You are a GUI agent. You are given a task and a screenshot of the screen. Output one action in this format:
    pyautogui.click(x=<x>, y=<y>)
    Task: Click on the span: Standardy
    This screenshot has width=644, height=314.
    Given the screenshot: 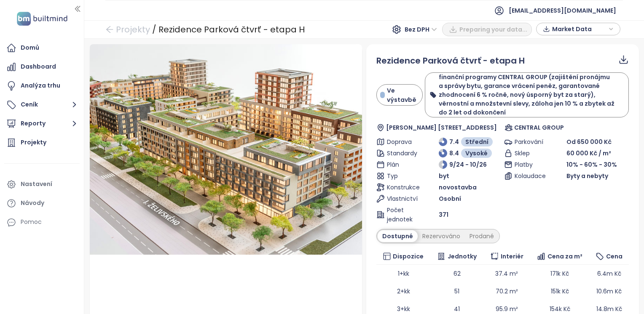 What is the action you would take?
    pyautogui.click(x=402, y=153)
    